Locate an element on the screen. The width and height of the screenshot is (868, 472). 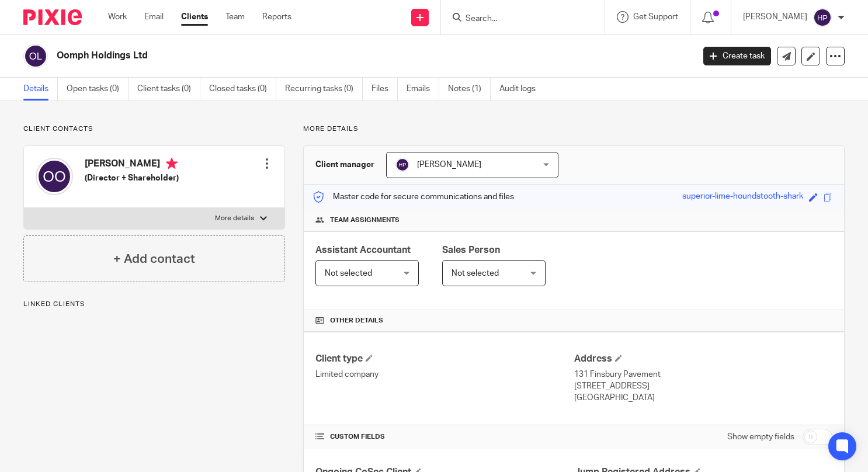
span: Sales Person is located at coordinates (471, 250).